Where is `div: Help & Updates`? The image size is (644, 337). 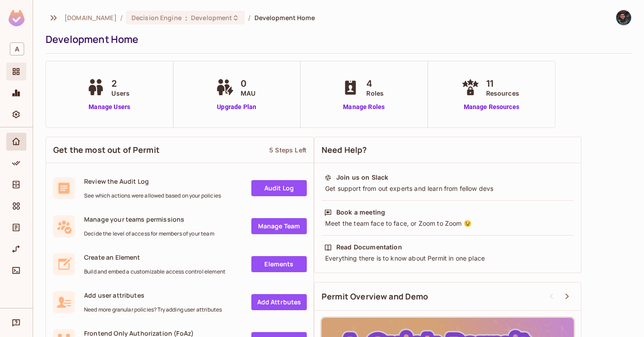
div: Help & Updates is located at coordinates (16, 323).